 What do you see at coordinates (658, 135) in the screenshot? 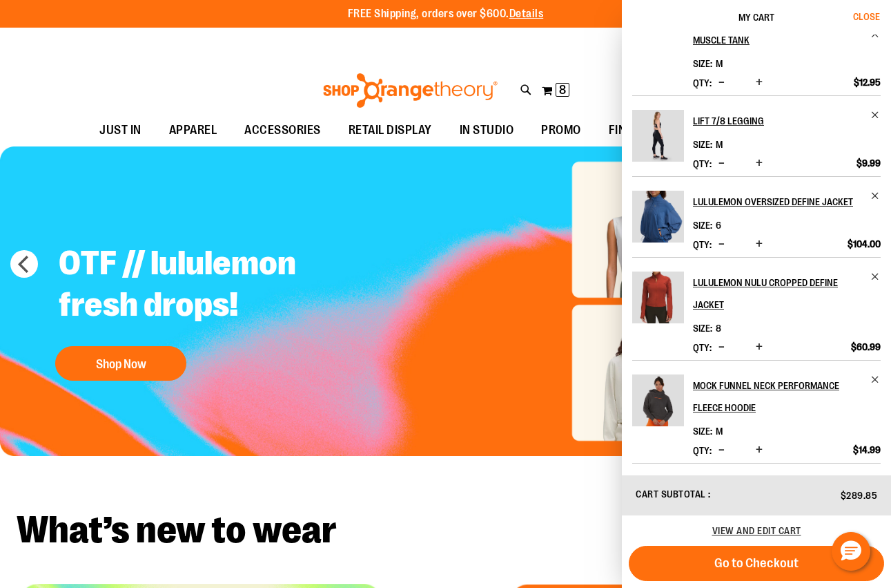
I see `img: Lift 7/8 Legging` at bounding box center [658, 135].